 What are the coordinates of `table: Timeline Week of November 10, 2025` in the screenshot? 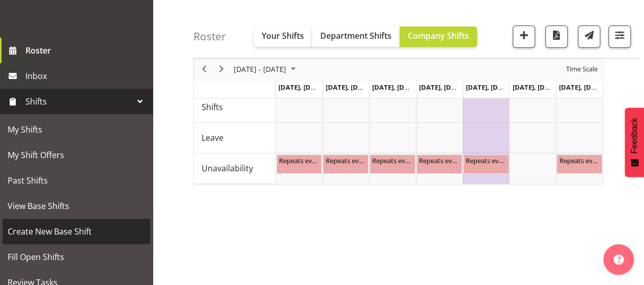 It's located at (440, 138).